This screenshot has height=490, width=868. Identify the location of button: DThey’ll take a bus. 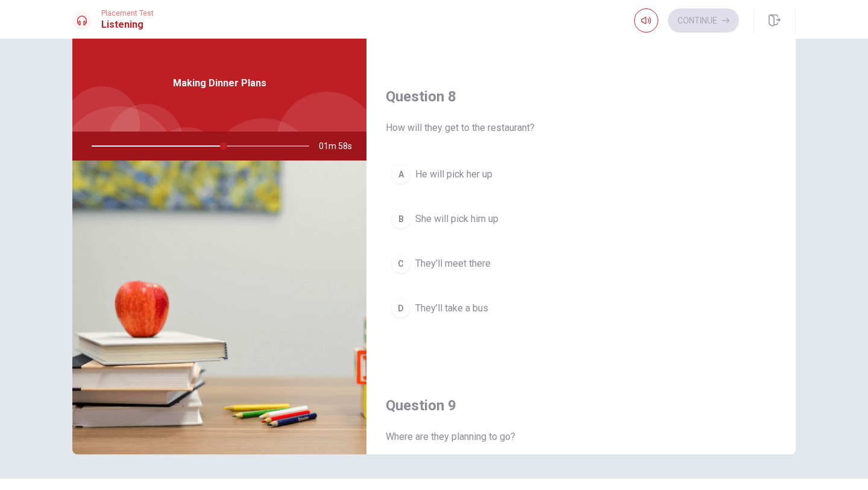
(581, 308).